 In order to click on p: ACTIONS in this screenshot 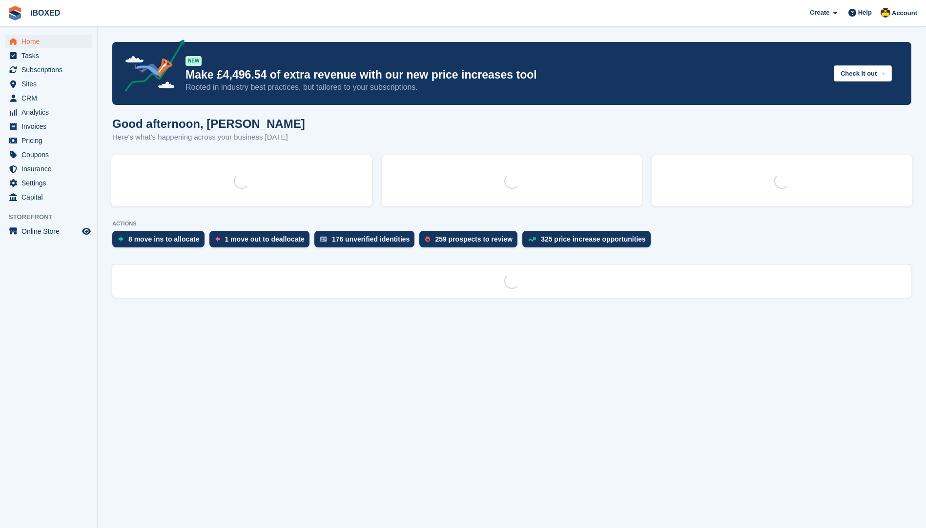, I will do `click(511, 224)`.